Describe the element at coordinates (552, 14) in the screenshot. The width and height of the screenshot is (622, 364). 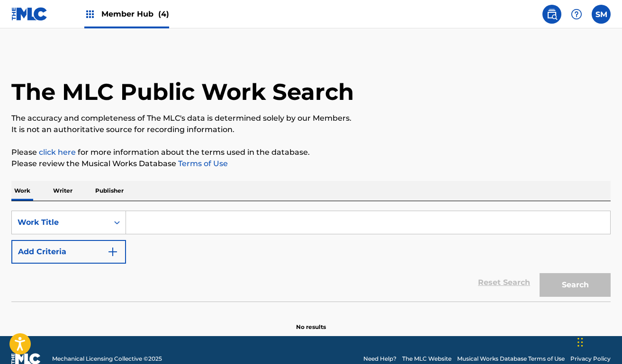
I see `img: search` at that location.